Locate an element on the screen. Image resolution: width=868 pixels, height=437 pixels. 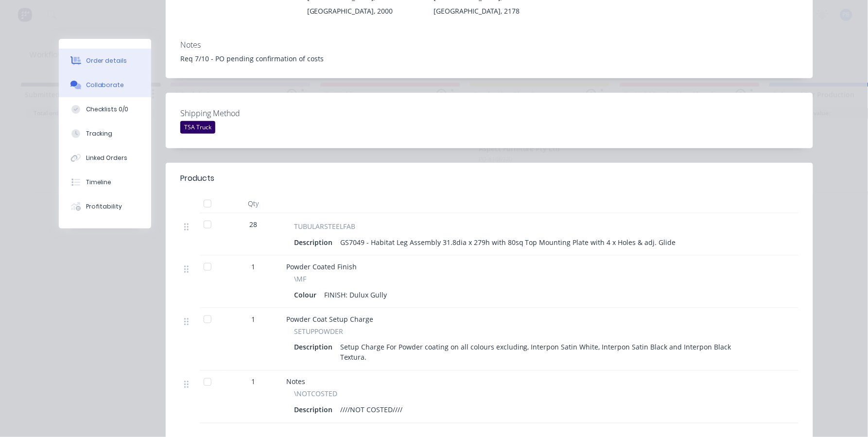
div: Req 7/10 - PO pending confirmation of costs is located at coordinates (489, 58).